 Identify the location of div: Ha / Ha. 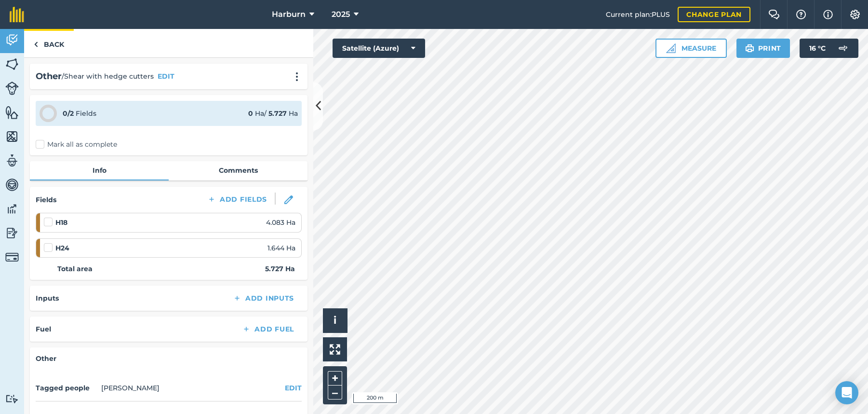
(273, 113).